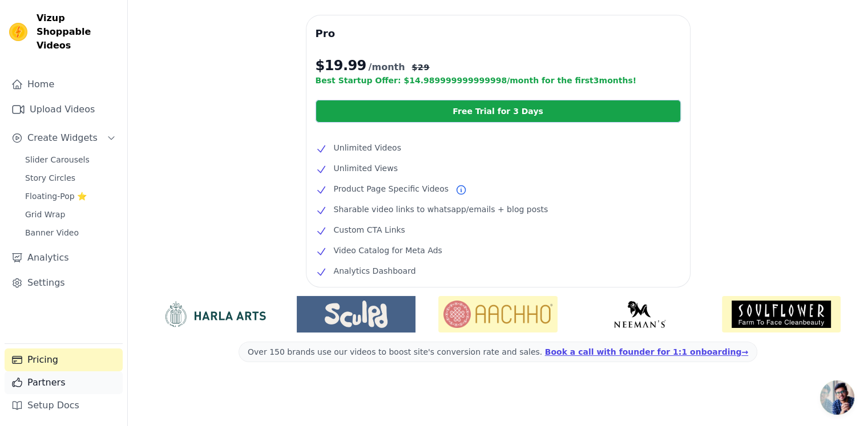 Image resolution: width=868 pixels, height=426 pixels. I want to click on a: Settings, so click(64, 282).